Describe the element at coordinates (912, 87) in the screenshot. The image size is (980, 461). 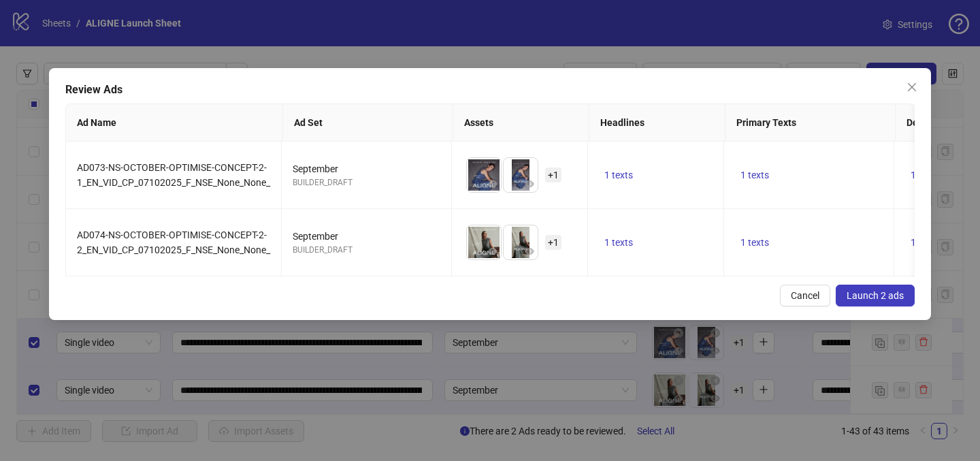
I see `button: Close` at that location.